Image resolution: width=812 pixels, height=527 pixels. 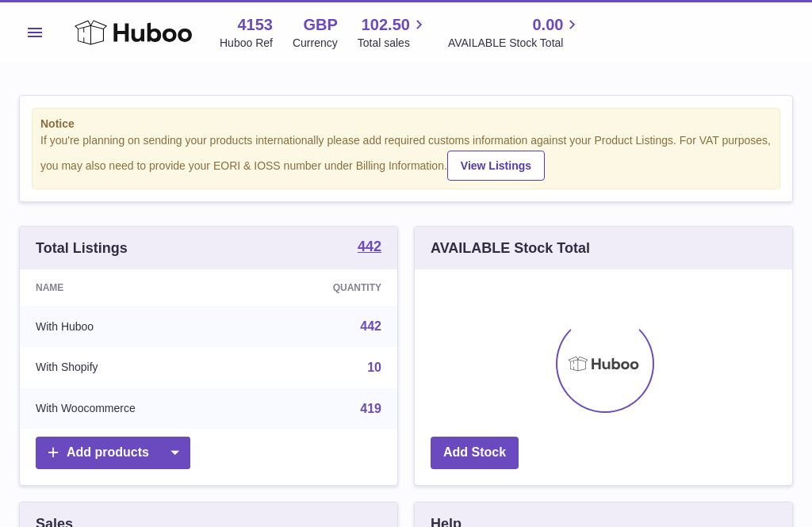 What do you see at coordinates (112, 453) in the screenshot?
I see `a: Add products` at bounding box center [112, 453].